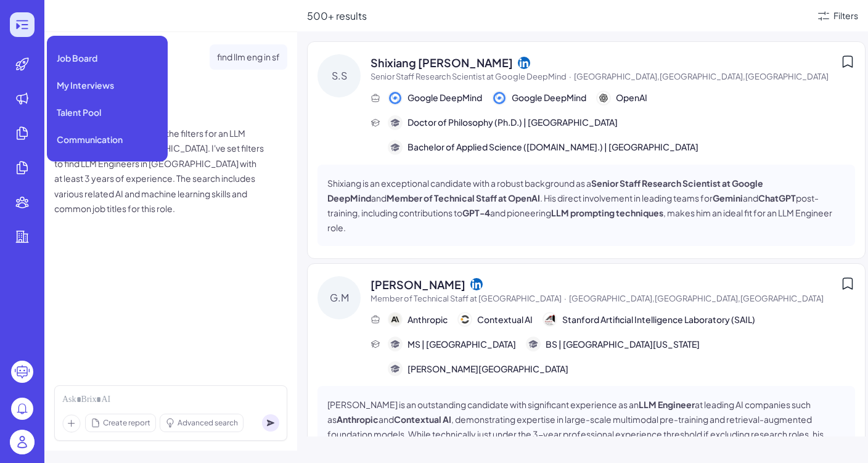 The height and width of the screenshot is (463, 868). Describe the element at coordinates (607, 213) in the screenshot. I see `strong: LLM prompting techniques` at that location.